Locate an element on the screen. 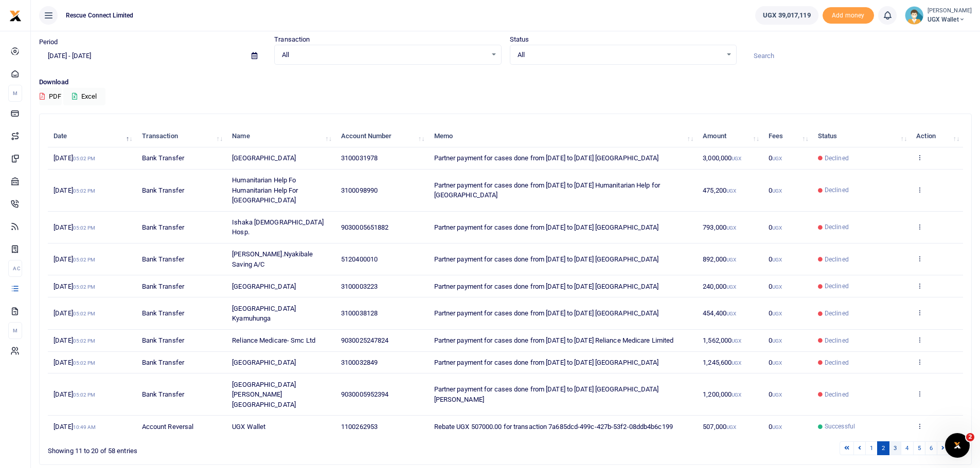 The image size is (980, 468). span: UGX 39,017,119 is located at coordinates (787, 15).